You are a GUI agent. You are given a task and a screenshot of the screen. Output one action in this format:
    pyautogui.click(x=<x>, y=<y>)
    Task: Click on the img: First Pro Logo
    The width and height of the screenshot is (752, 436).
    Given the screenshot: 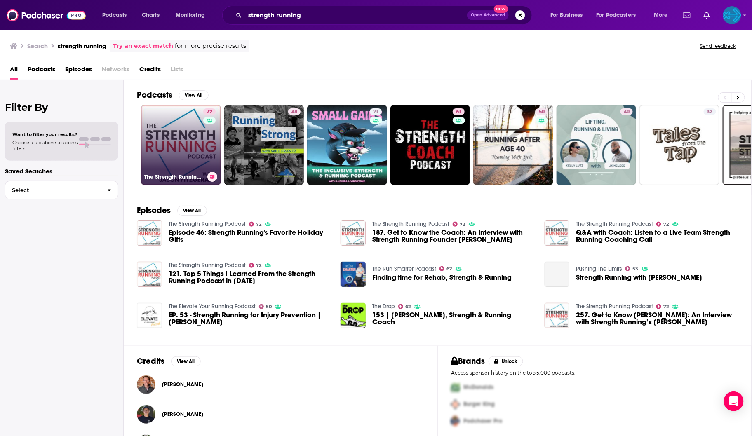 What is the action you would take?
    pyautogui.click(x=456, y=388)
    